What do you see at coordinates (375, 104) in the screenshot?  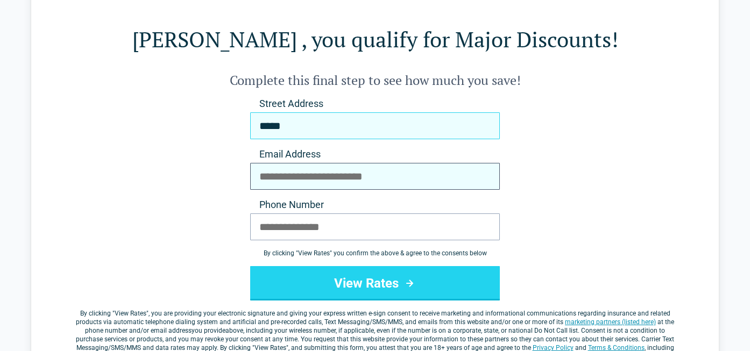 I see `label: Street Address` at bounding box center [375, 104].